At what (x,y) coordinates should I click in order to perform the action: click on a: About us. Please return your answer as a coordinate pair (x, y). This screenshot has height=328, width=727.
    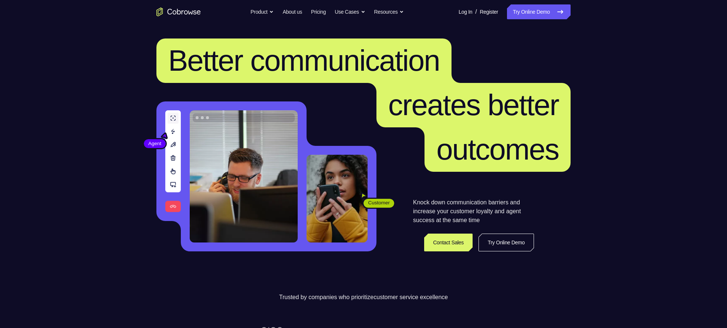
    Looking at the image, I should click on (292, 12).